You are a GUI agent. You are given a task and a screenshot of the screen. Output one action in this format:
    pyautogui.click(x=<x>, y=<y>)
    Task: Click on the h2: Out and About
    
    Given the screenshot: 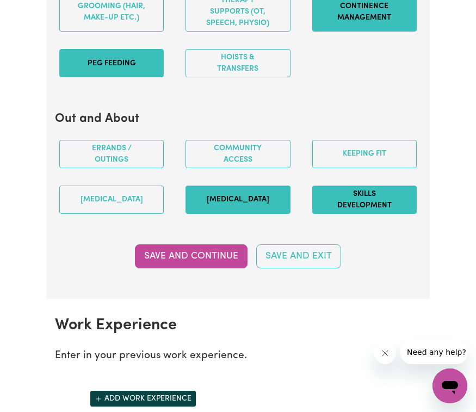 What is the action you would take?
    pyautogui.click(x=238, y=119)
    